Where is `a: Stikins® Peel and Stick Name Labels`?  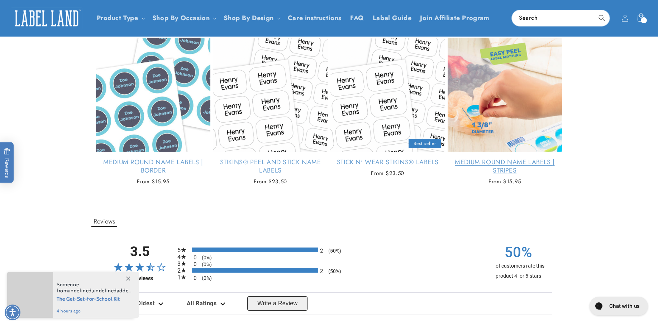
a: Stikins® Peel and Stick Name Labels is located at coordinates (270, 166).